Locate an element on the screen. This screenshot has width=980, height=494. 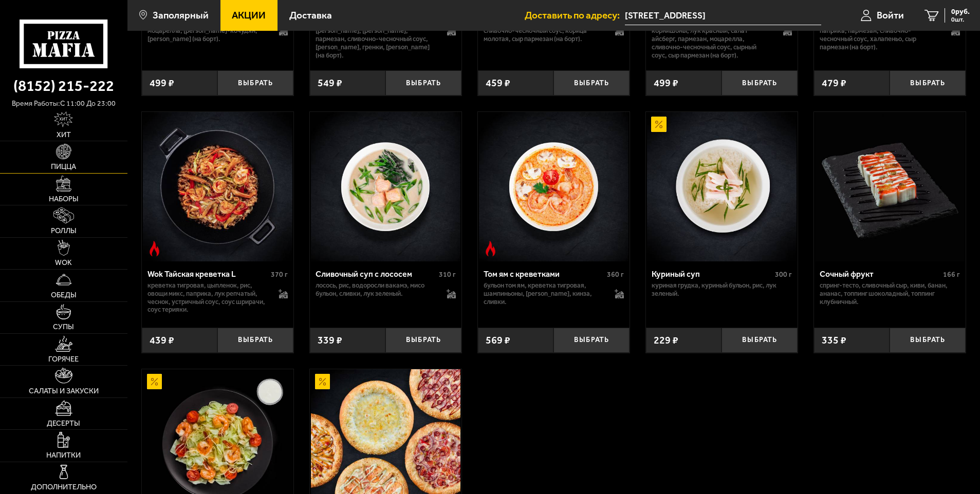
p: лосось, рис, водоросли вакамэ, мисо бульон, сливки, лук зеленый. is located at coordinates (376, 290).